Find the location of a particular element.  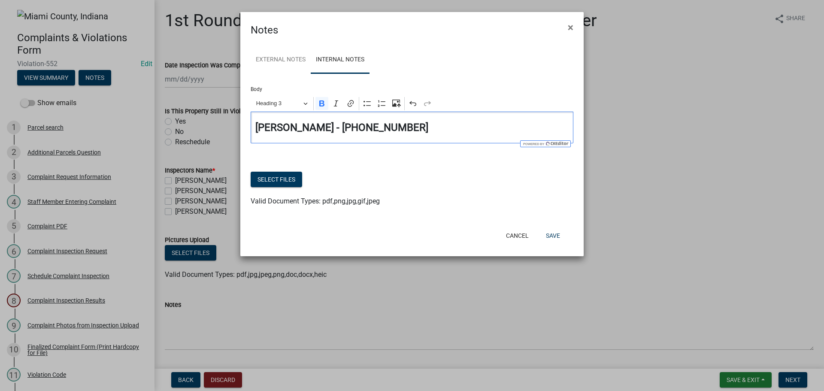

span: Powered by is located at coordinates (533, 144).